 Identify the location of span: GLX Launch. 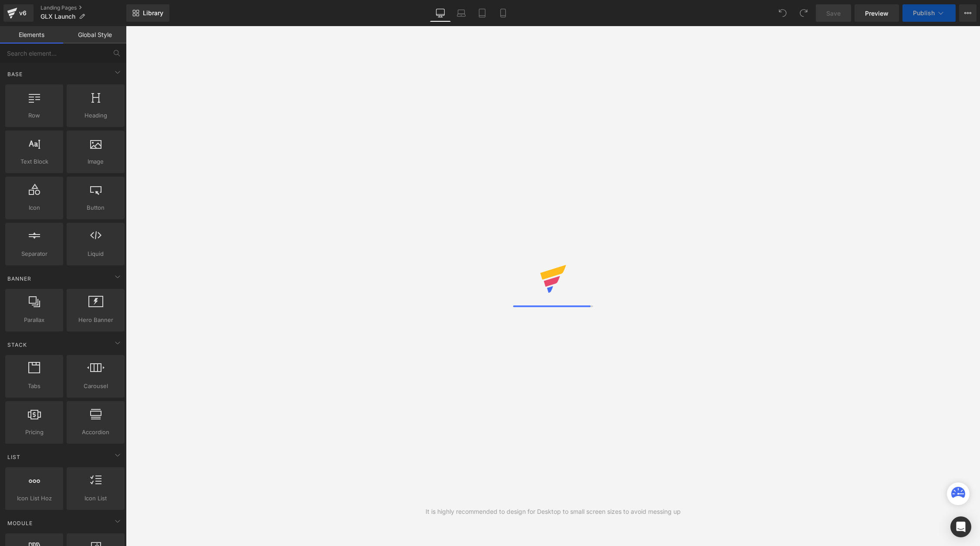
(58, 17).